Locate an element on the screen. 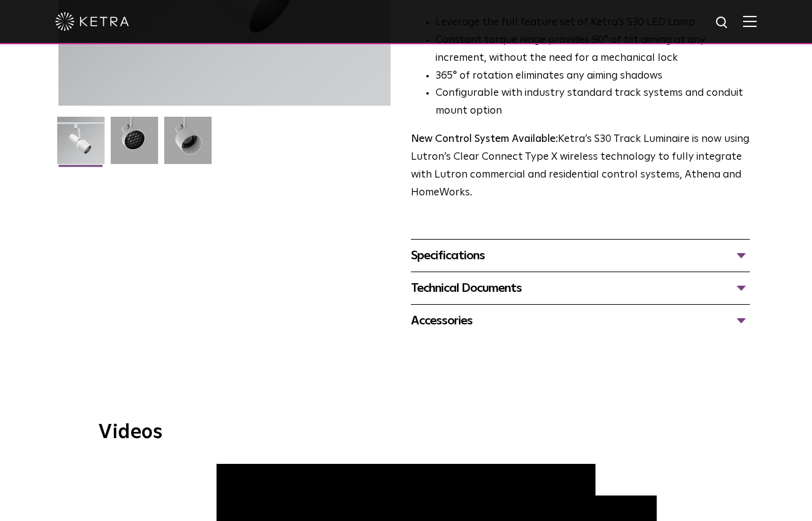 The image size is (812, 521). img: 9e3d97bd0cf938513d6e is located at coordinates (188, 145).